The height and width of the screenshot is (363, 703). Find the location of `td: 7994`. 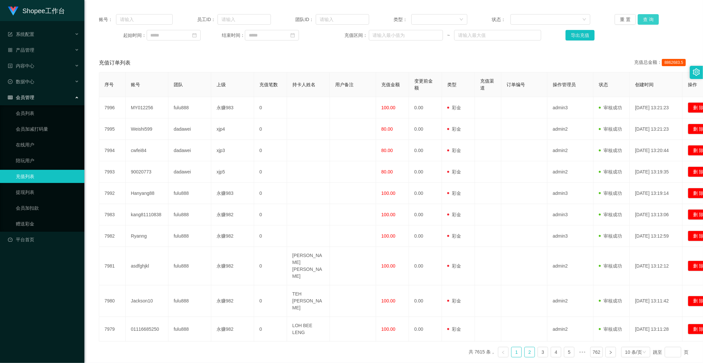

td: 7994 is located at coordinates (112, 151).